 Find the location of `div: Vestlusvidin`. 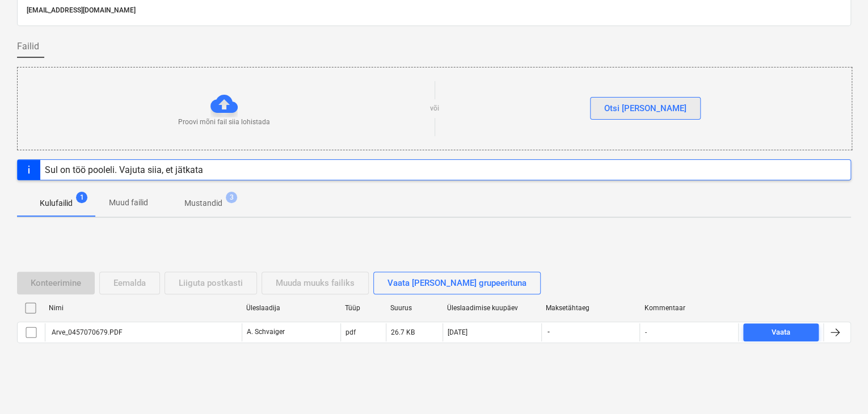

div: Vestlusvidin is located at coordinates (840, 387).